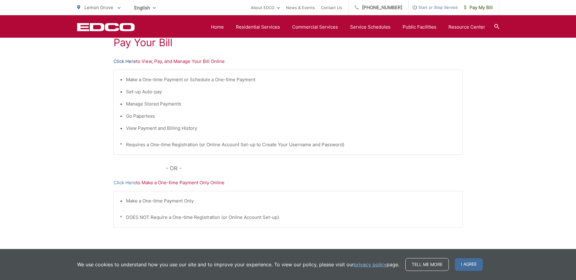 This screenshot has height=280, width=576. I want to click on a: privacy policy, so click(370, 264).